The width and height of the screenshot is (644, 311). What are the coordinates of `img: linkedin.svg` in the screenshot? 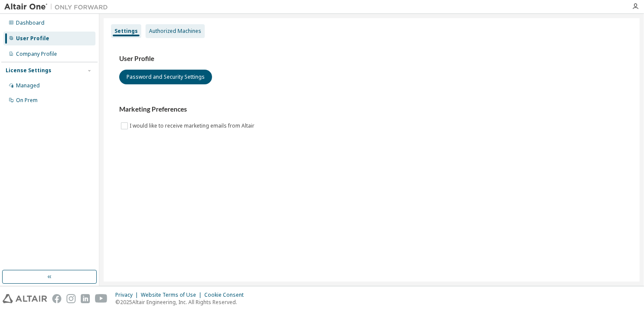 It's located at (85, 299).